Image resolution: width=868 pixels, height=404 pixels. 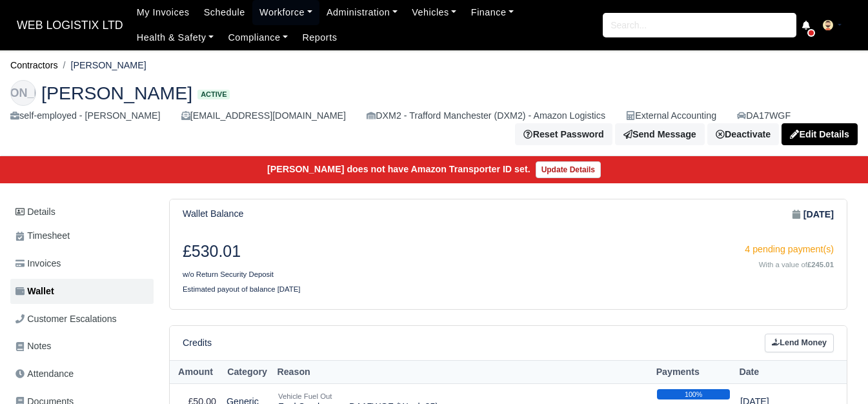 What do you see at coordinates (213, 214) in the screenshot?
I see `h6: Wallet Balance` at bounding box center [213, 214].